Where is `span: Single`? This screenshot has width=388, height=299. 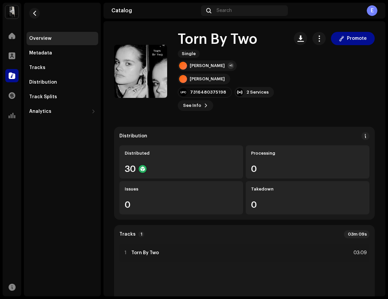
span: Single is located at coordinates (189, 54).